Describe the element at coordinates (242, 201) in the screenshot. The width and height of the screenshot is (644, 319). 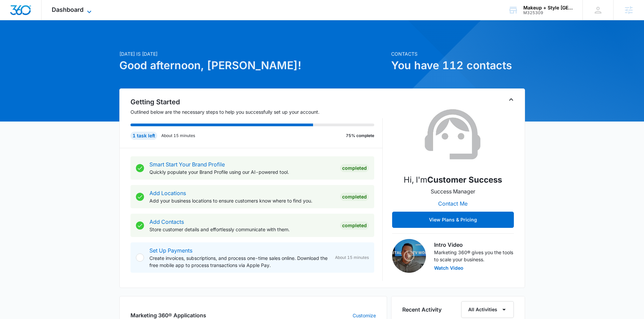
I see `p: Add your business locations to ensure customers know where to find you.` at that location.